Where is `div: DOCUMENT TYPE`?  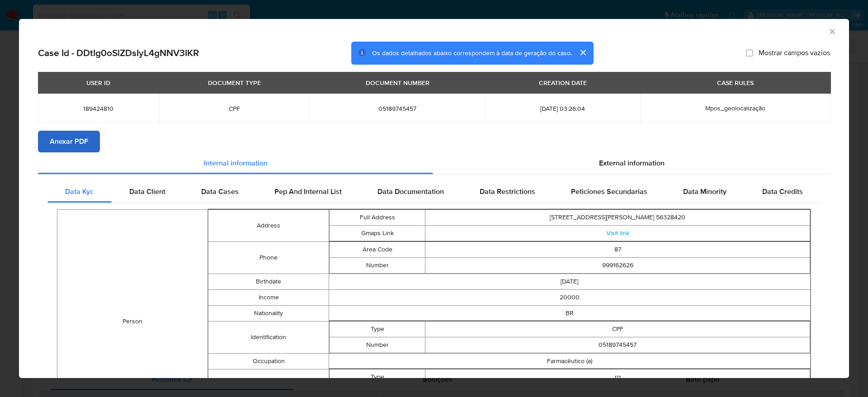 div: DOCUMENT TYPE is located at coordinates (234, 83).